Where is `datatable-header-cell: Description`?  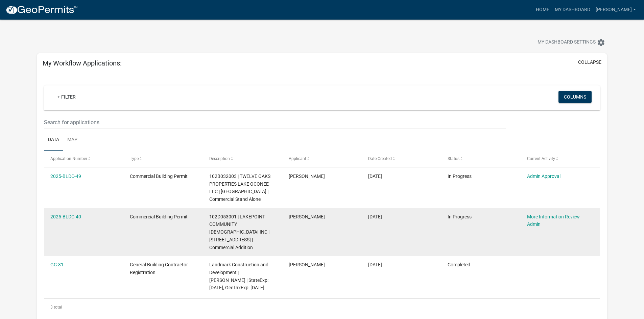
datatable-header-cell: Description is located at coordinates (243, 159).